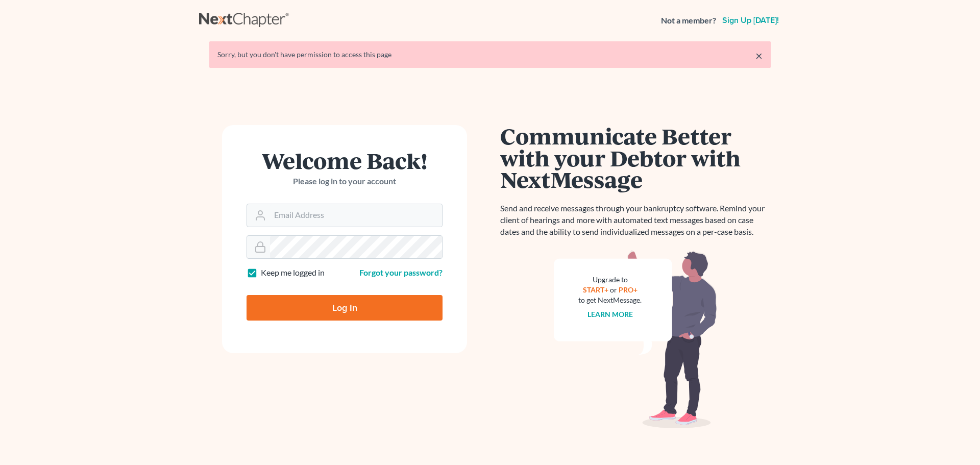 The height and width of the screenshot is (465, 980). What do you see at coordinates (610, 280) in the screenshot?
I see `div: Upgrade to` at bounding box center [610, 280].